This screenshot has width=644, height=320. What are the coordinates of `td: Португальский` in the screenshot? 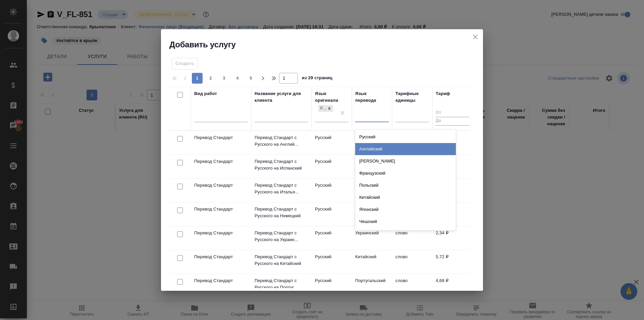 It's located at (372, 286).